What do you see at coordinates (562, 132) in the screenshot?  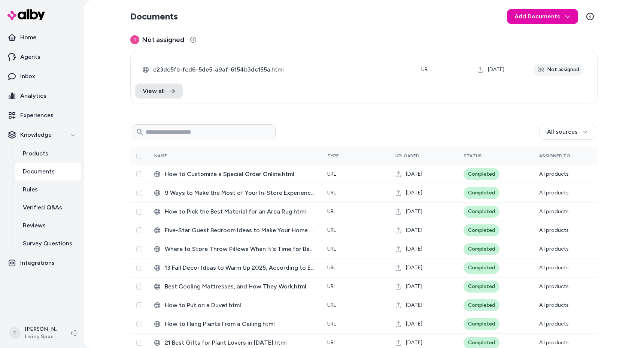 I see `span: All sources` at bounding box center [562, 132].